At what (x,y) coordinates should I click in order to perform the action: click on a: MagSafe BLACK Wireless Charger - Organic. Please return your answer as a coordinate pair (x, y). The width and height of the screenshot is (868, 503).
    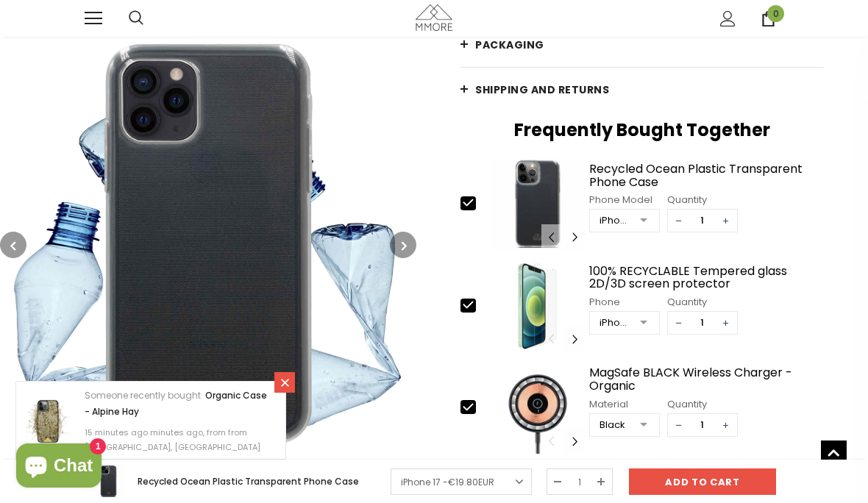
    Looking at the image, I should click on (706, 379).